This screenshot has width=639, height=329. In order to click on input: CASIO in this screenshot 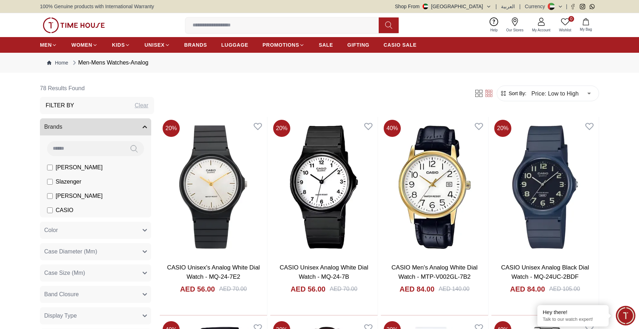, I will do `click(50, 210)`.